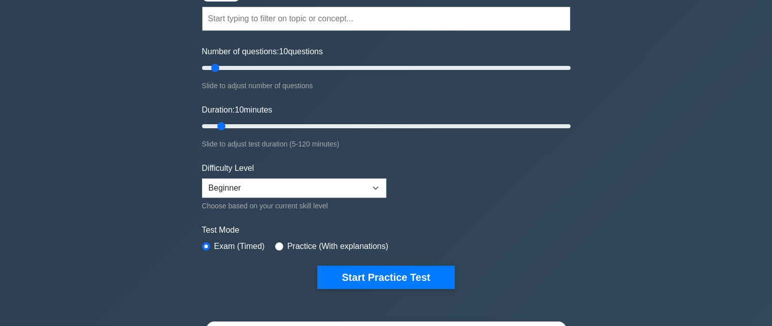 The width and height of the screenshot is (772, 326). What do you see at coordinates (294, 206) in the screenshot?
I see `div: Choose based on your current skill level` at bounding box center [294, 206].